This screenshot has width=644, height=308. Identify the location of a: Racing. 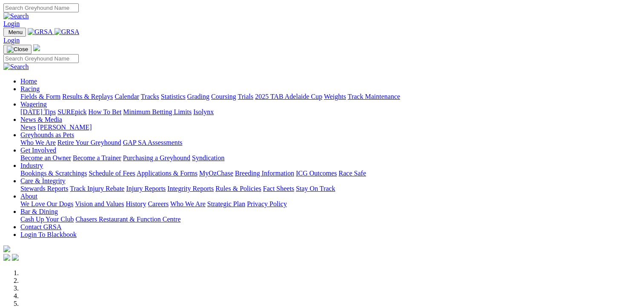
(30, 89).